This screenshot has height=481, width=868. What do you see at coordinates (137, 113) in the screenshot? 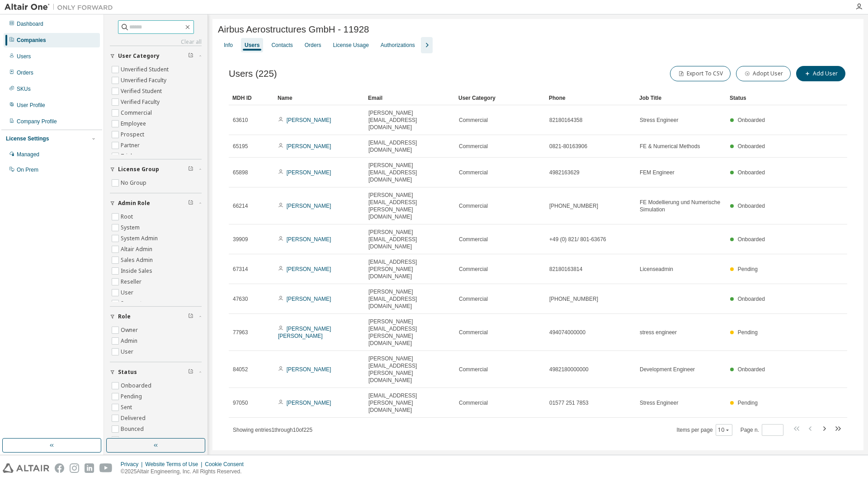
I see `label: Commercial` at bounding box center [137, 113].